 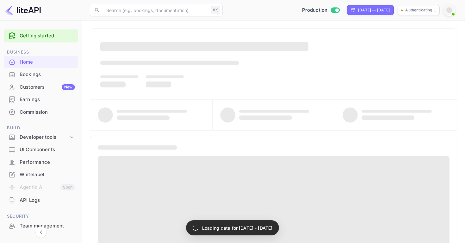 What do you see at coordinates (41, 128) in the screenshot?
I see `span: Build` at bounding box center [41, 128].